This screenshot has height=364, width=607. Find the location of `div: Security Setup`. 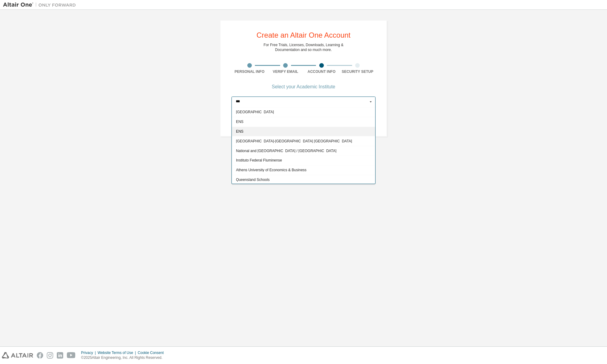

div: Security Setup is located at coordinates (358, 72).